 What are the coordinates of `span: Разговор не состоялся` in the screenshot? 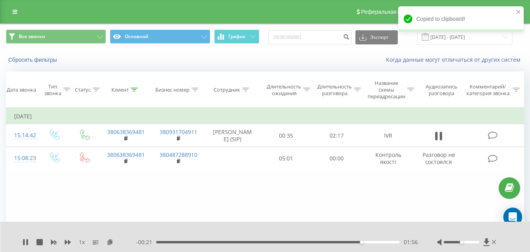 It's located at (439, 158).